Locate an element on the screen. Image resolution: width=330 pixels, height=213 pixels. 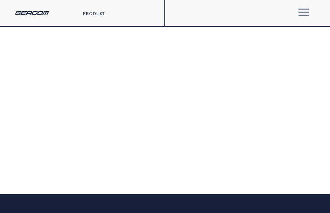
span: I is located at coordinates (96, 85).